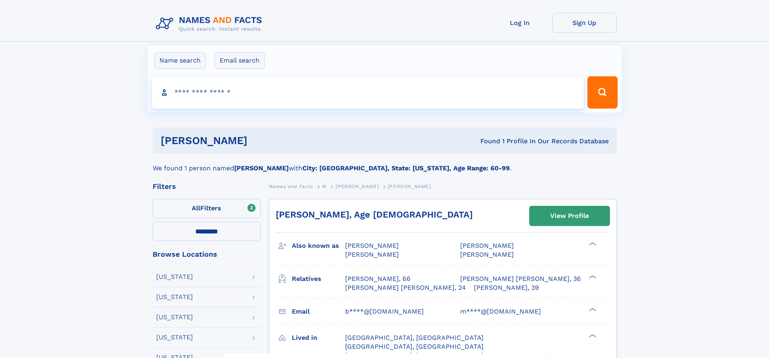  Describe the element at coordinates (520, 23) in the screenshot. I see `a: Log In` at that location.